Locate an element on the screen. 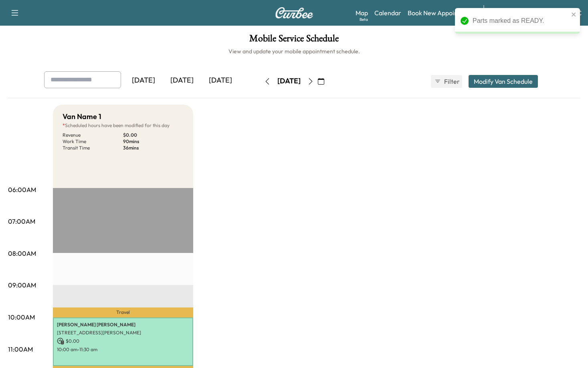 This screenshot has width=588, height=368. h1: Mobile Service Schedule is located at coordinates (294, 41).